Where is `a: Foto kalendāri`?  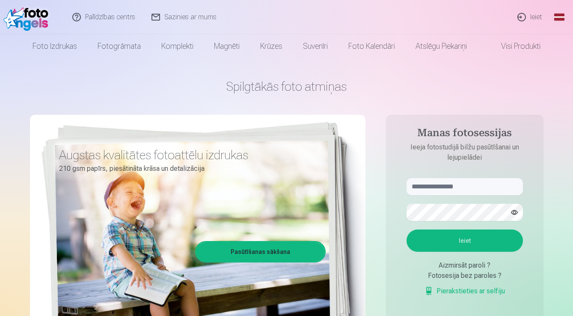 a: Foto kalendāri is located at coordinates (371, 46).